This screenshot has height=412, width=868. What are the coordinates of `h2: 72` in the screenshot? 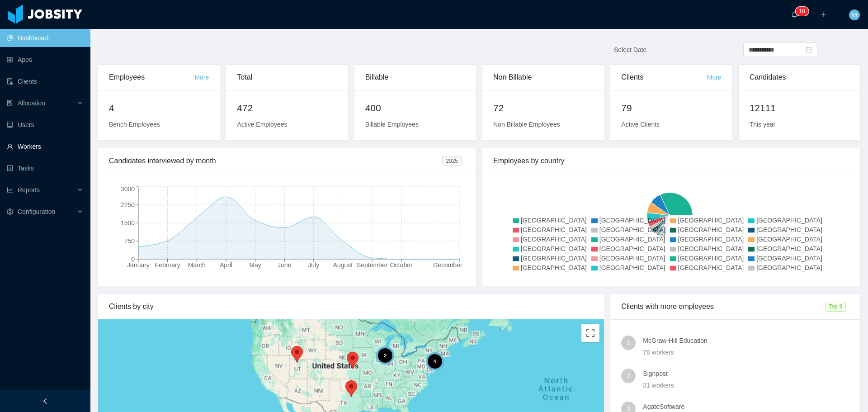 It's located at (543, 108).